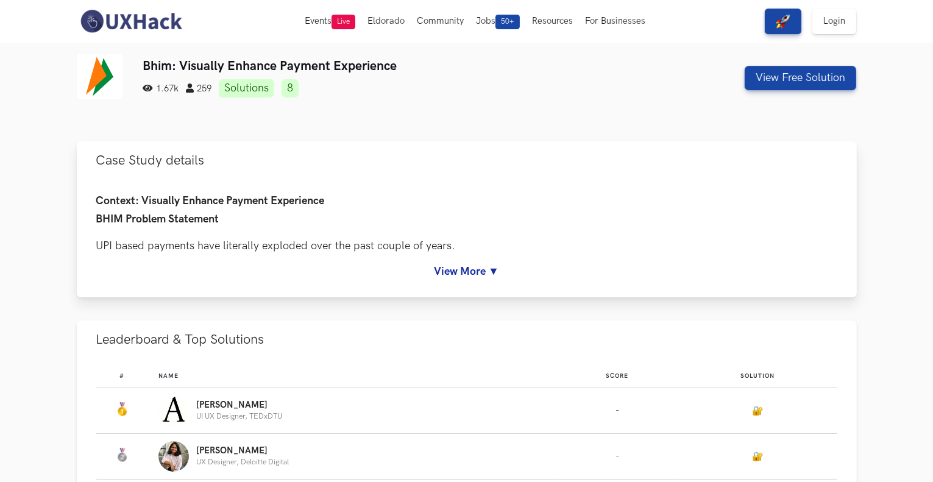 The height and width of the screenshot is (482, 933). Describe the element at coordinates (800, 78) in the screenshot. I see `button: View Free Solution` at that location.